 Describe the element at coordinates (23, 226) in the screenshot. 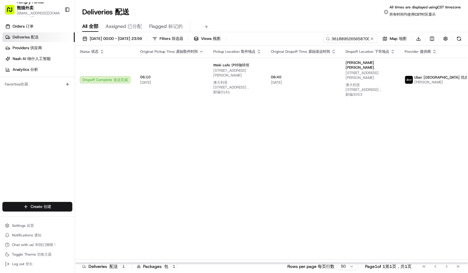

I see `span: Settings` at that location.